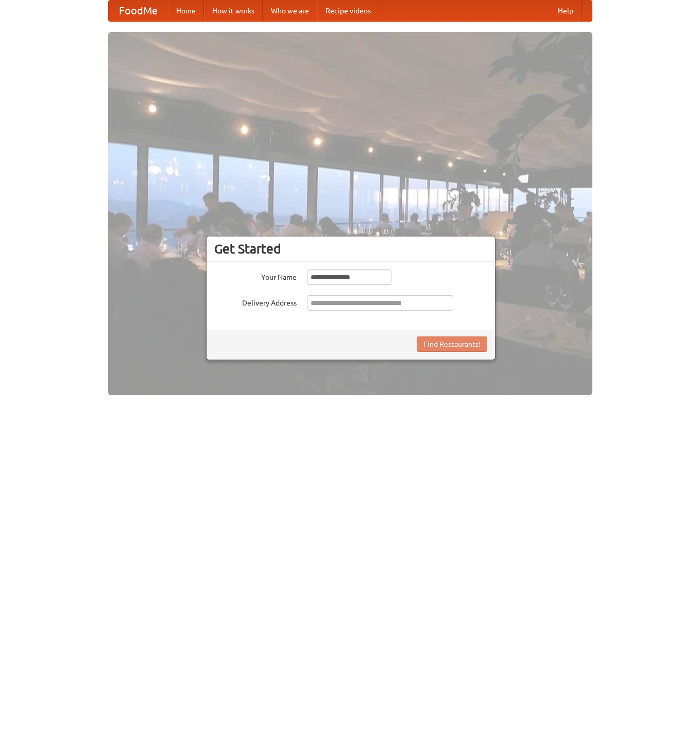  What do you see at coordinates (351, 249) in the screenshot?
I see `h3: Get Started` at bounding box center [351, 249].